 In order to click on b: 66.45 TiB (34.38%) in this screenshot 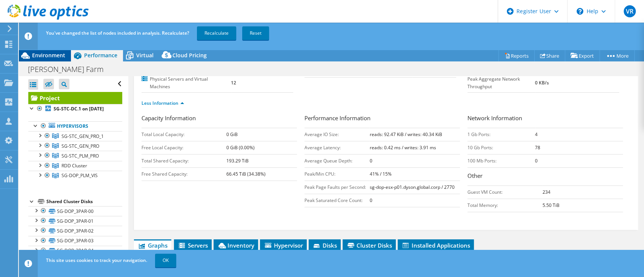, I will do `click(246, 174)`.